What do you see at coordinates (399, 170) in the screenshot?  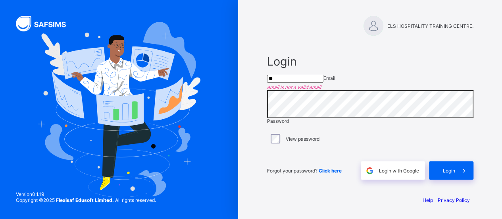 I see `span: Login with Google` at bounding box center [399, 170].